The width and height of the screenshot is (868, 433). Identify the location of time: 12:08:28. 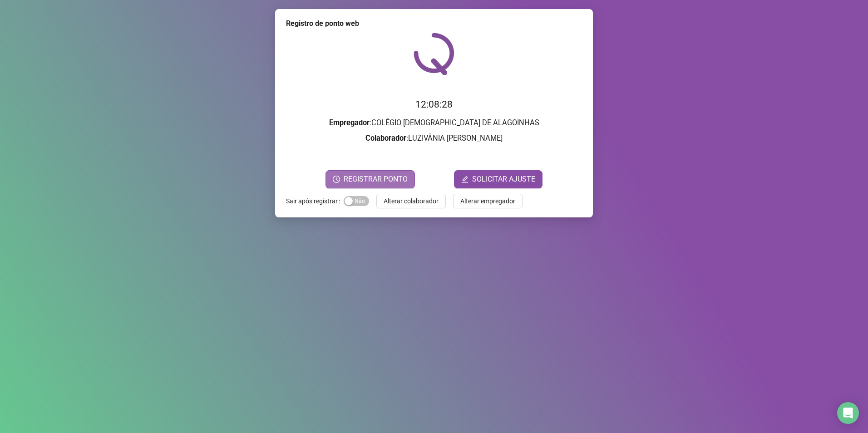
(434, 104).